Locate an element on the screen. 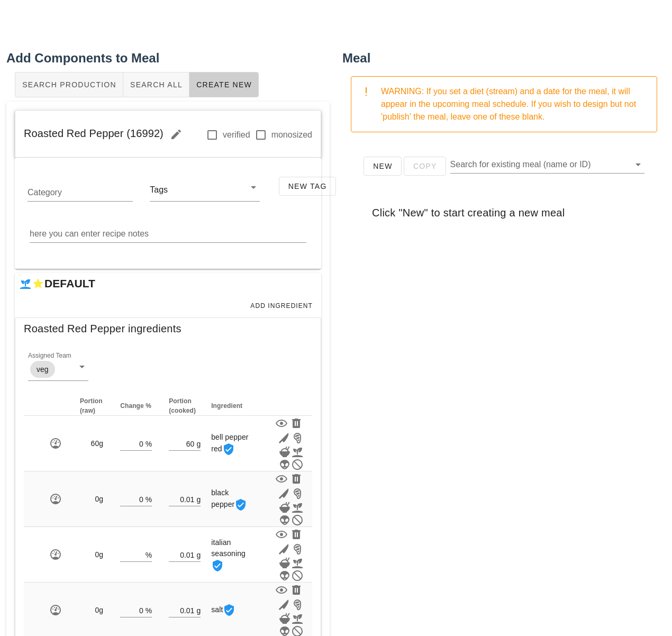 The width and height of the screenshot is (672, 636). h2: Add Components to Meal is located at coordinates (168, 58).